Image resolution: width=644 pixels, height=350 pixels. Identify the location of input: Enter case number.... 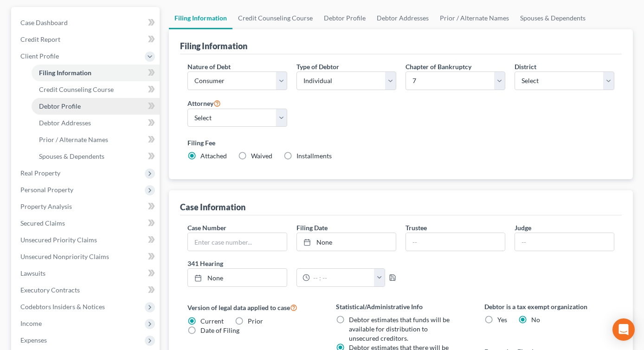
(237, 242).